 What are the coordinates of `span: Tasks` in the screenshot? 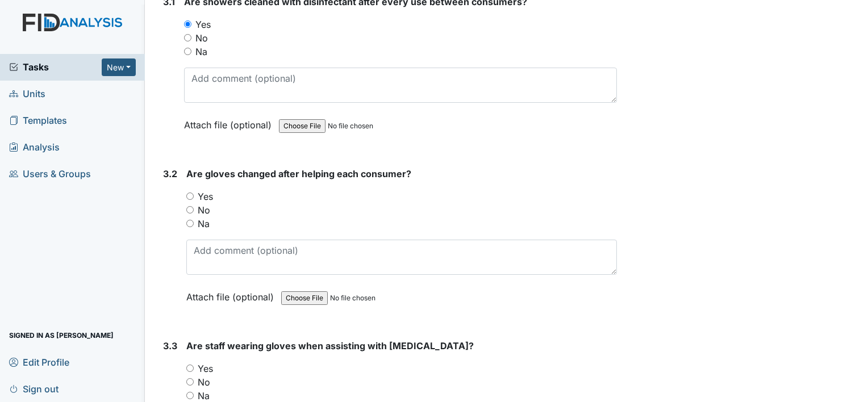 It's located at (55, 67).